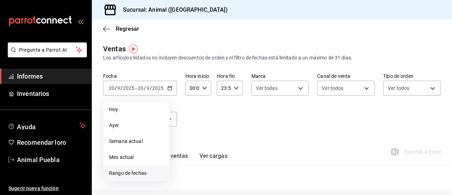 The image size is (452, 195). Describe the element at coordinates (226, 76) in the screenshot. I see `font: Hora fin` at that location.